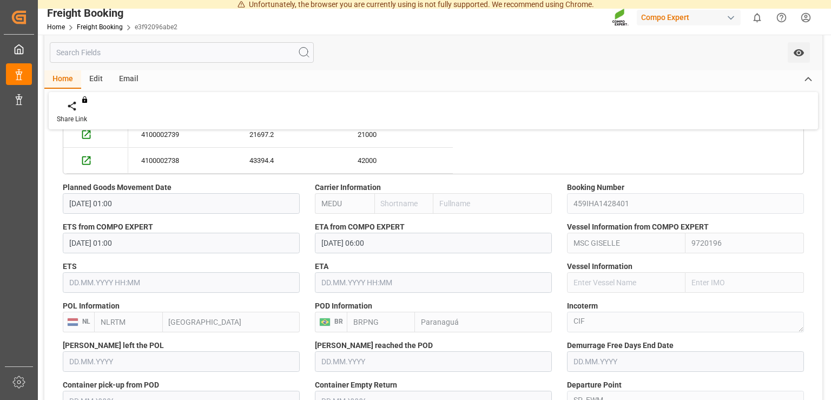  I want to click on span: ETS, so click(70, 266).